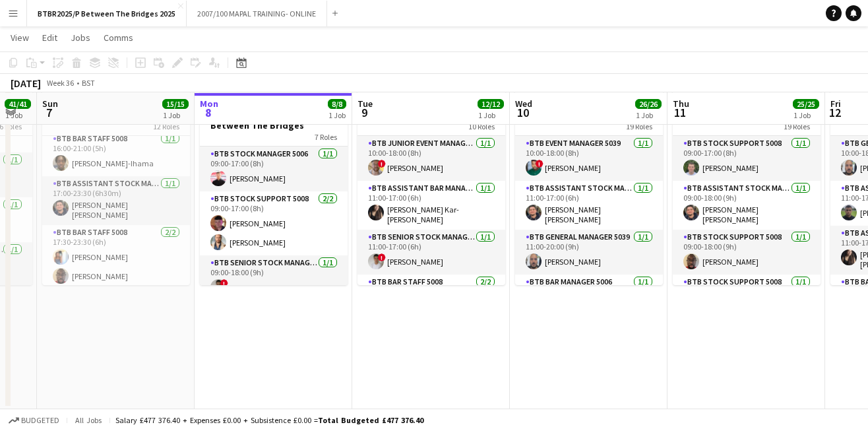 The image size is (868, 431). What do you see at coordinates (107, 13) in the screenshot?
I see `button: BTBR2025/P Between The Bridges 2025` at bounding box center [107, 13].